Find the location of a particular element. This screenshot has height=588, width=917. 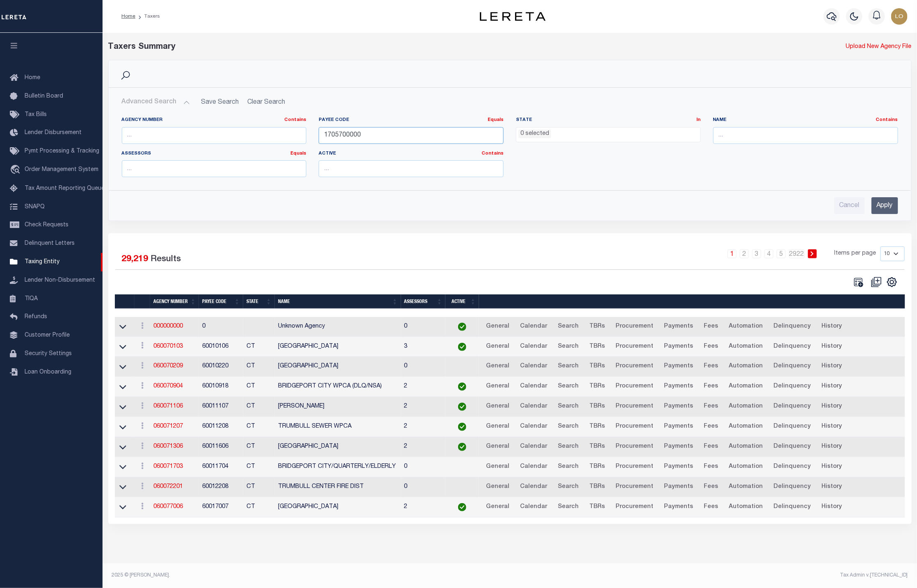

span: SNAPQ is located at coordinates (35, 207).